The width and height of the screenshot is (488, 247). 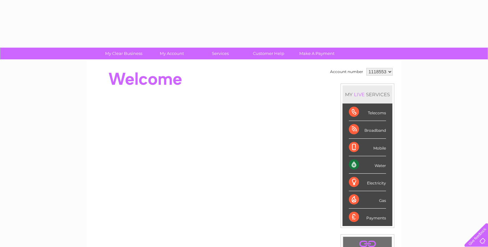 What do you see at coordinates (367, 217) in the screenshot?
I see `div: Payments` at bounding box center [367, 217].